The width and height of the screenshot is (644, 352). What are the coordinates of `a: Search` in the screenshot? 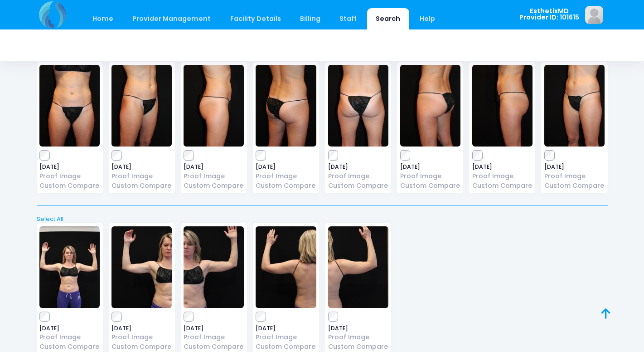 It's located at (388, 19).